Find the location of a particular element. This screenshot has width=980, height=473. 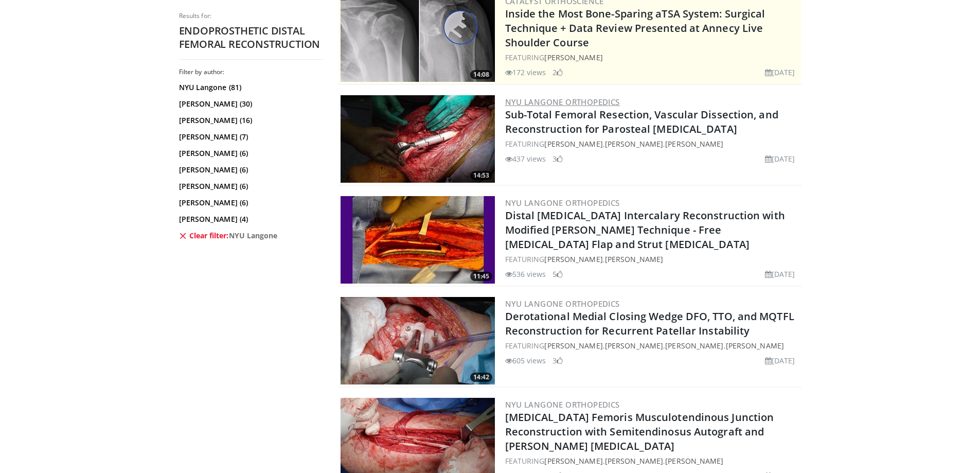

li: 536 views is located at coordinates (526, 274).